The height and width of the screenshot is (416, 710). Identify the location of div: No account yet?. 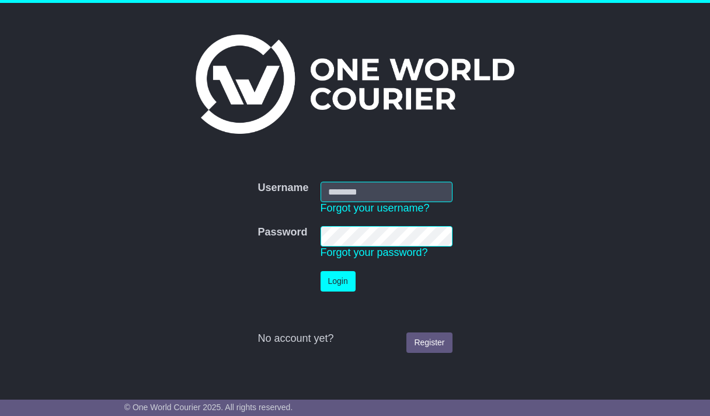
(355, 339).